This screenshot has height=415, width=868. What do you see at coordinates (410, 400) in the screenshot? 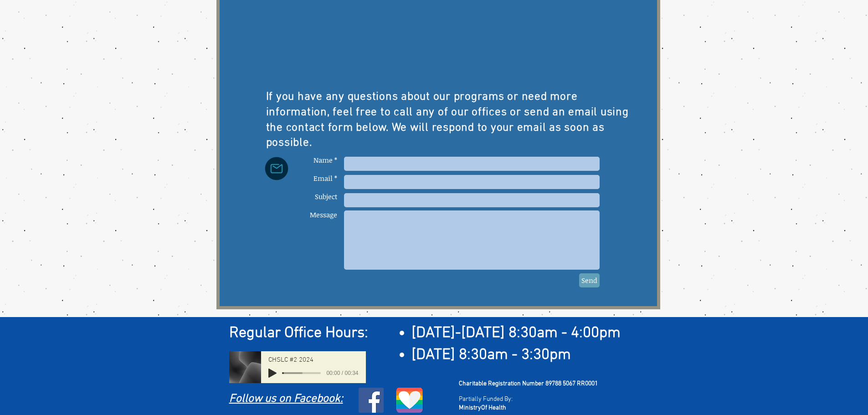
I see `img: LGBTQ logo.png` at bounding box center [410, 400].